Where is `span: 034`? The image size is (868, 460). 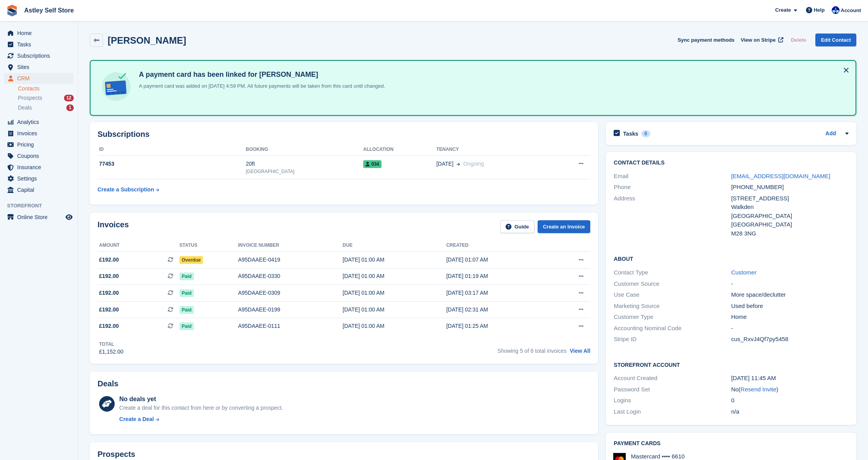
span: 034 is located at coordinates (372, 164).